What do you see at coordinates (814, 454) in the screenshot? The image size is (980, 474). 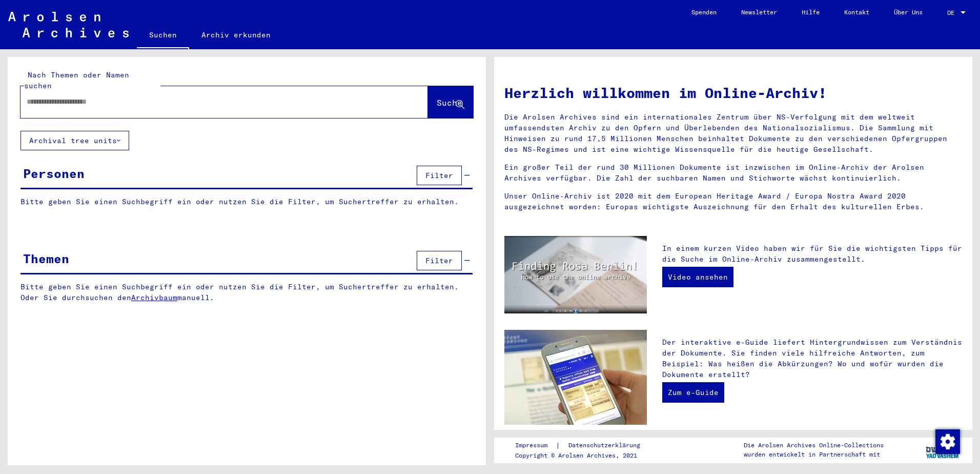 I see `p: wurden entwickelt in Partnerschaft mit` at bounding box center [814, 454].